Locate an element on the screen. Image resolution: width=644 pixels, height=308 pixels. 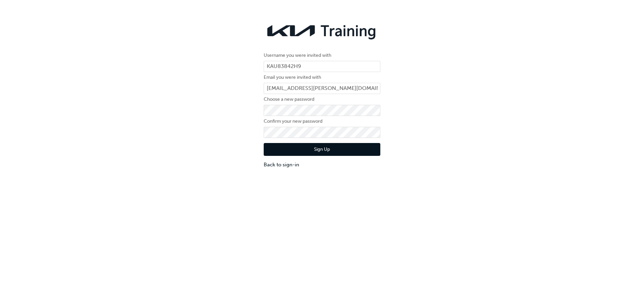
input: Username is located at coordinates (322, 66).